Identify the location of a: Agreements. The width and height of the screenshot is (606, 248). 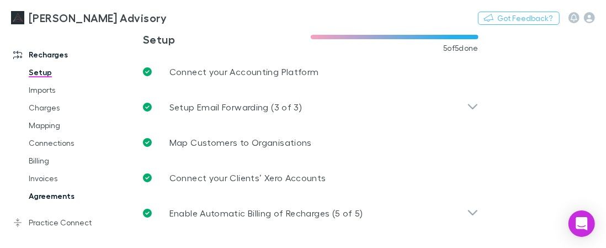
(77, 196).